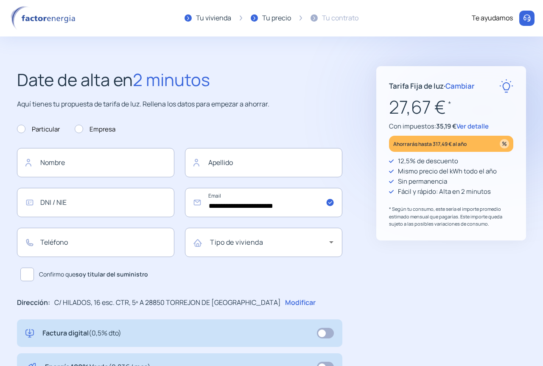  What do you see at coordinates (213, 18) in the screenshot?
I see `div: Tu vivienda` at bounding box center [213, 18].